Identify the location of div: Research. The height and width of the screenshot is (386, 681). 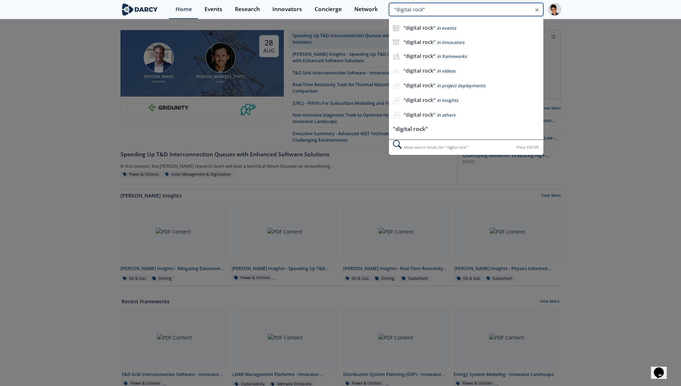
(248, 9).